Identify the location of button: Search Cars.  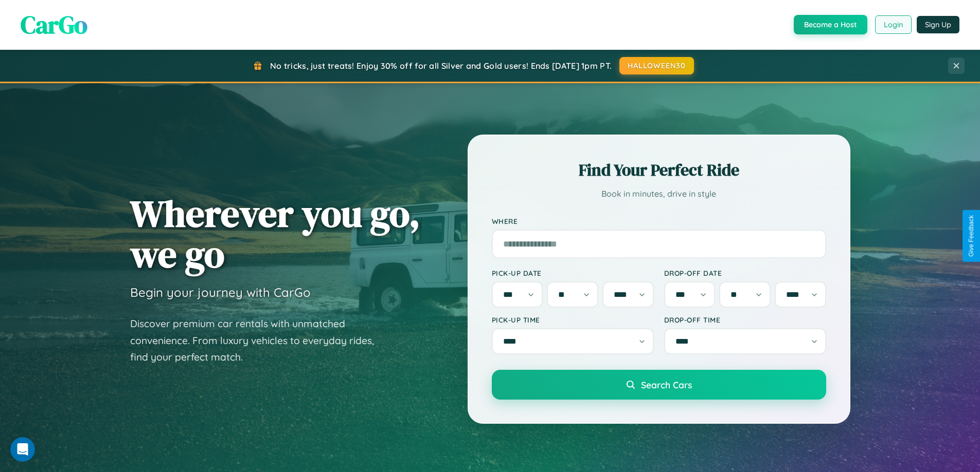
(659, 385).